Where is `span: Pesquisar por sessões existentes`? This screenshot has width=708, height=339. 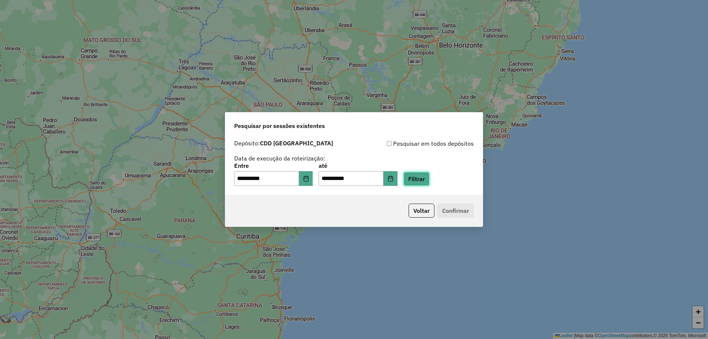 span: Pesquisar por sessões existentes is located at coordinates (280, 126).